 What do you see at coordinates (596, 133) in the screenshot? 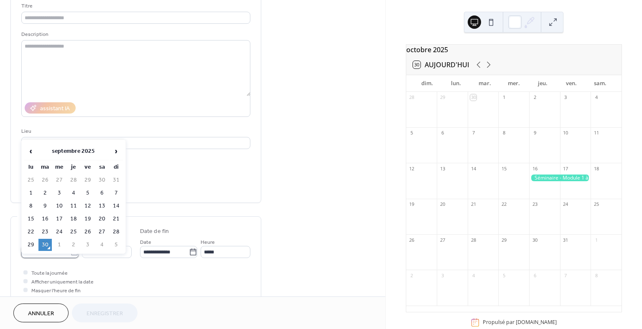
I see `div: 11` at bounding box center [596, 133].